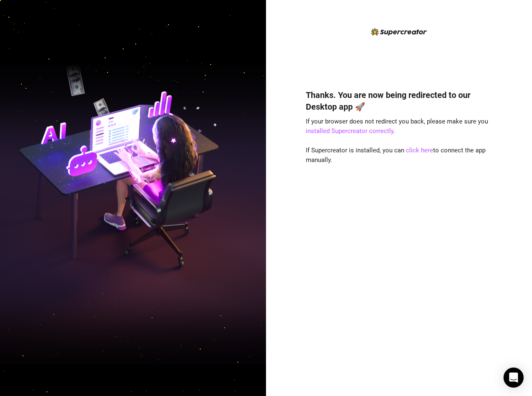 This screenshot has width=532, height=396. What do you see at coordinates (349, 131) in the screenshot?
I see `a: installed Supercreator correctly` at bounding box center [349, 131].